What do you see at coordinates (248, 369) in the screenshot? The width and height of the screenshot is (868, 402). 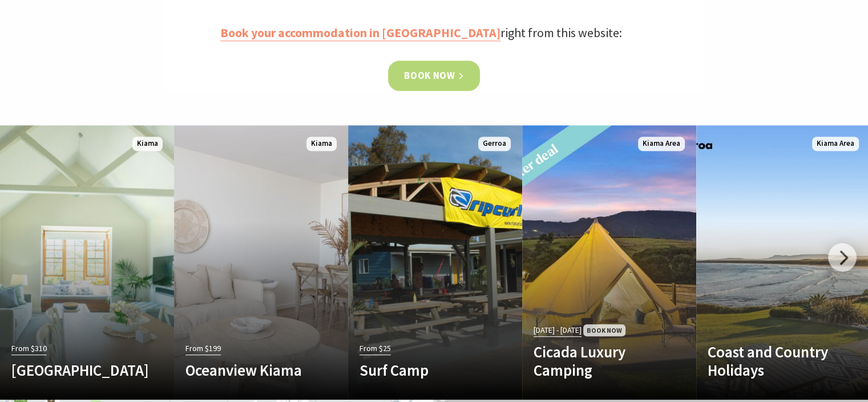 I see `h4: Oceanview Kiama` at bounding box center [248, 369].